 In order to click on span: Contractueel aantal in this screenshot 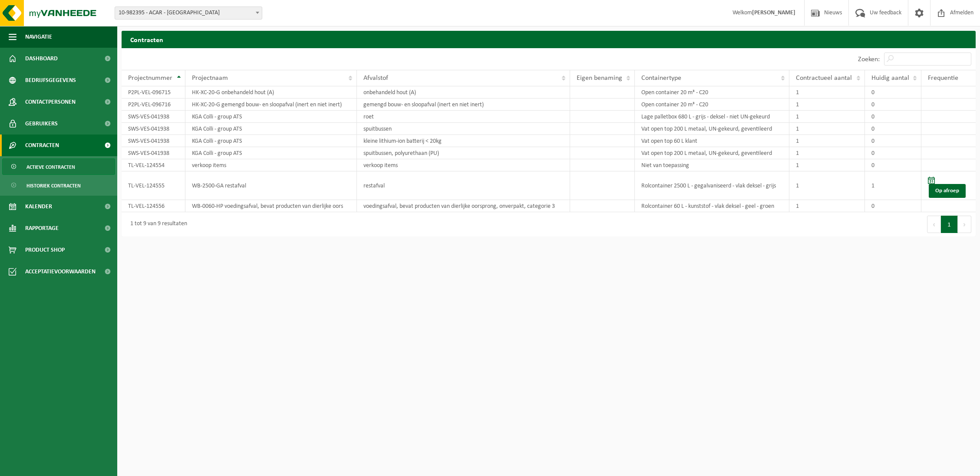, I will do `click(824, 78)`.